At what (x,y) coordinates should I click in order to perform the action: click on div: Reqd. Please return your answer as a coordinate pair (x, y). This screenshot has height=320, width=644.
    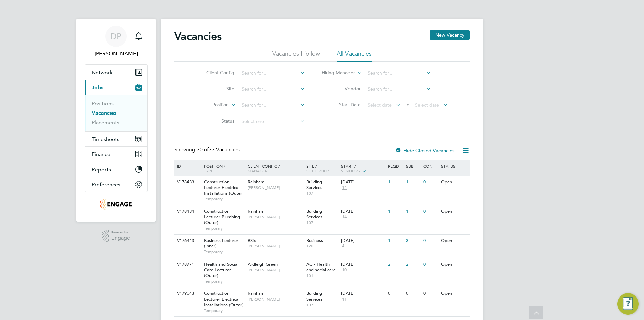
    Looking at the image, I should click on (395, 166).